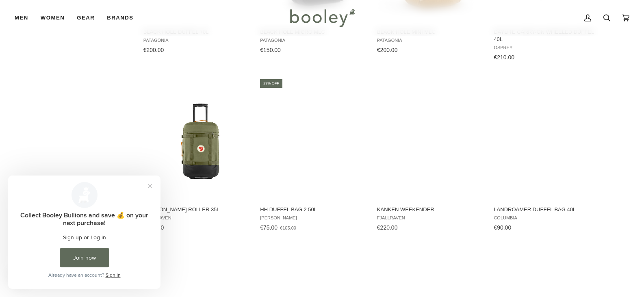  I want to click on span: €105.00, so click(288, 228).